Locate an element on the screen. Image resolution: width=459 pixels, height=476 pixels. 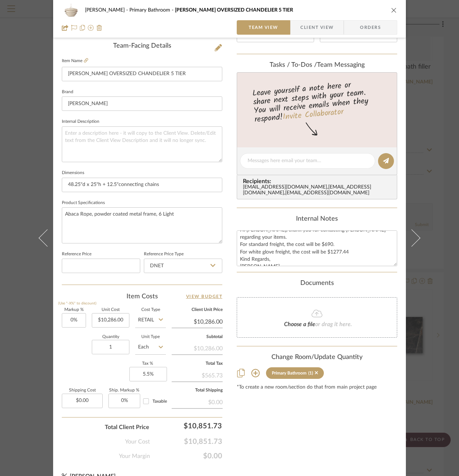
div: *To create a new room/section do that from main project page is located at coordinates (317, 388).